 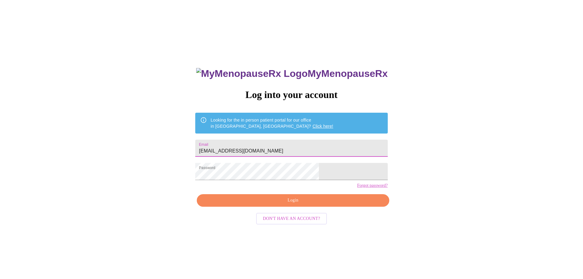 What do you see at coordinates (372, 185) in the screenshot?
I see `a: Forgot password?` at bounding box center [372, 185].